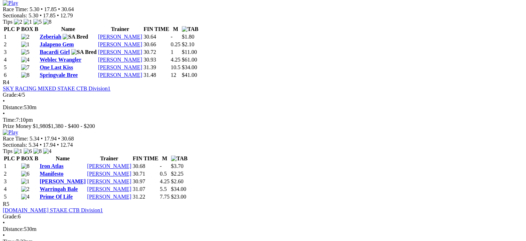 The height and width of the screenshot is (241, 526). What do you see at coordinates (177, 174) in the screenshot?
I see `span: $2.25` at bounding box center [177, 174].